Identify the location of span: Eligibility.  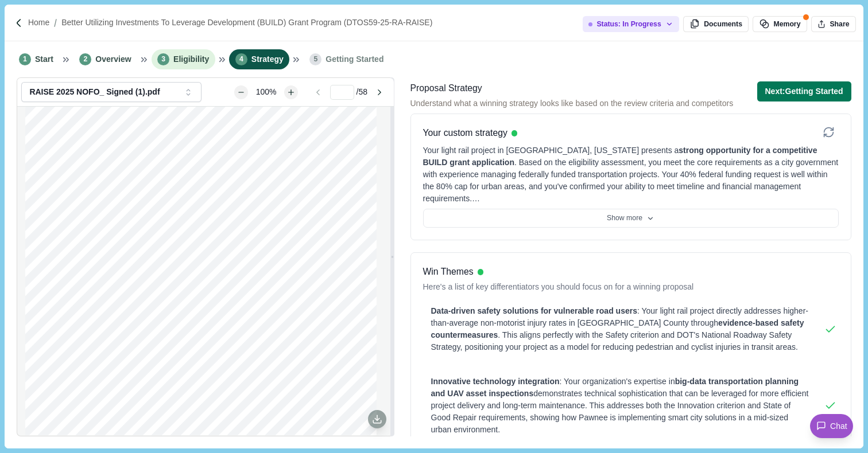
(191, 59).